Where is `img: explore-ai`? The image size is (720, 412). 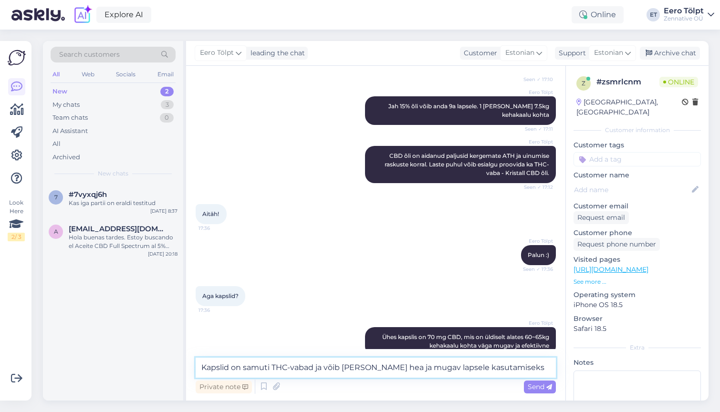 img: explore-ai is located at coordinates (82, 15).